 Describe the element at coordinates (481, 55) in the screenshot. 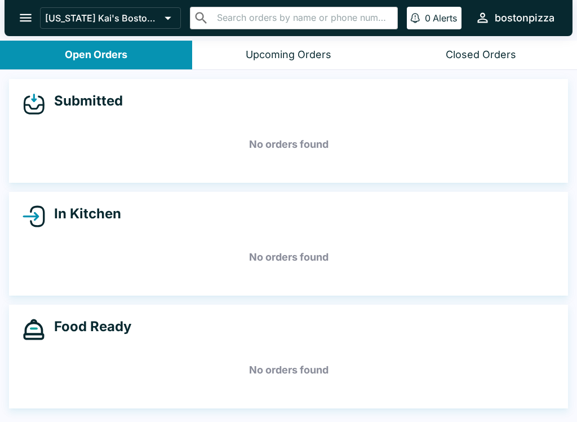

I see `div: Closed Orders` at that location.